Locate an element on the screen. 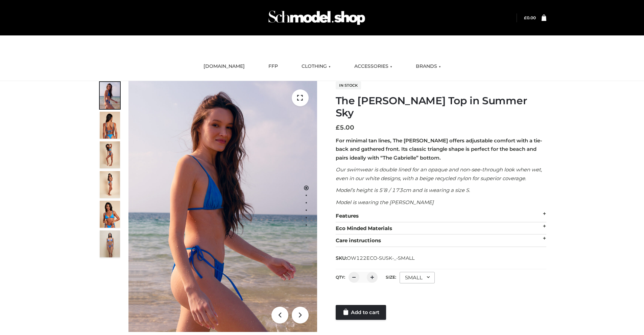  em: Model’s height is 5’8 / 173cm and is wearing a size S. is located at coordinates (403, 190).